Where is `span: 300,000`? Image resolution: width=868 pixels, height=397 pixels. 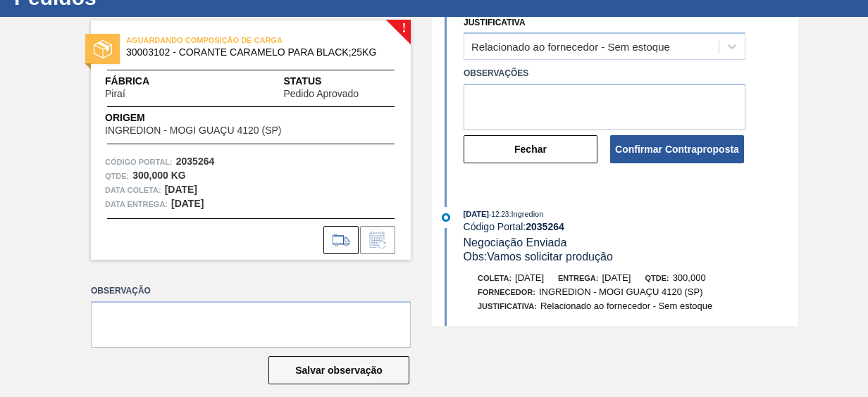 span: 300,000 is located at coordinates (689, 277).